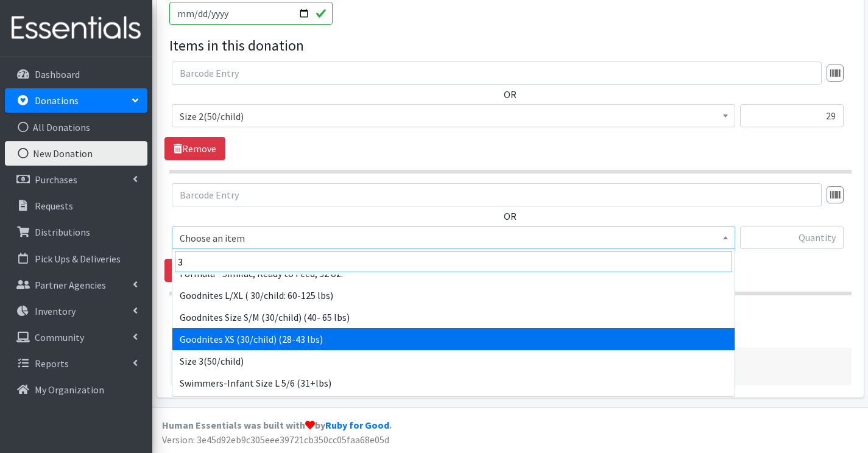  What do you see at coordinates (57, 74) in the screenshot?
I see `p: Dashboard` at bounding box center [57, 74].